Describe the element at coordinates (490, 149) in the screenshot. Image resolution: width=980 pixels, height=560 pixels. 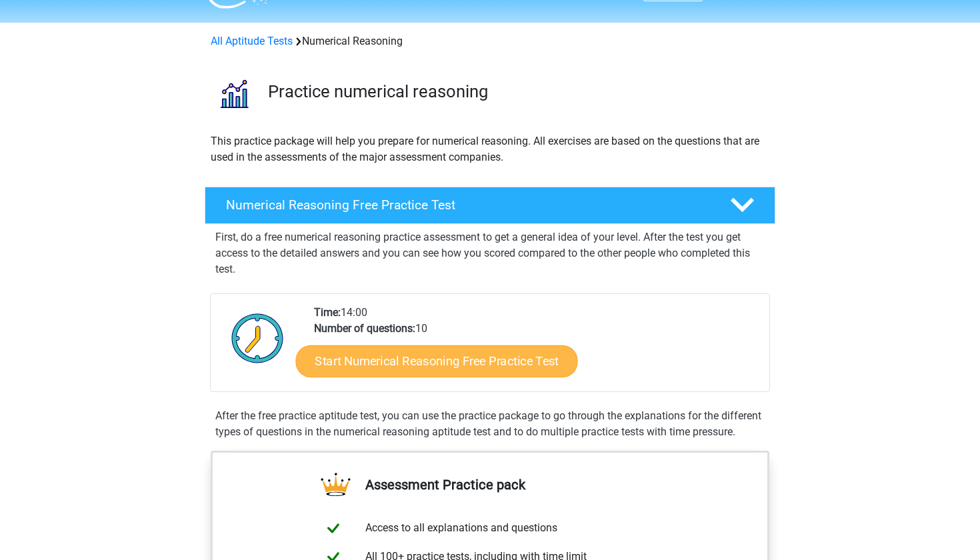
I see `p: This practice package will help you prepare for numerical reasoning. All exercises are based on t...` at that location.